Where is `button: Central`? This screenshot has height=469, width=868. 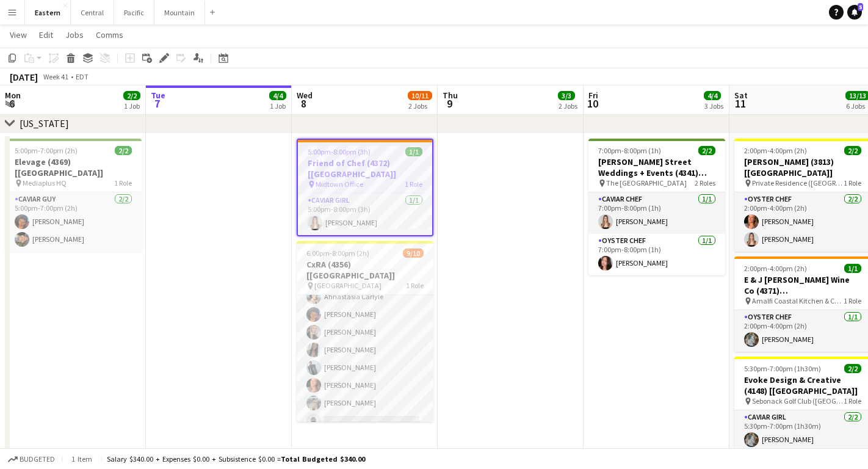
button: Central is located at coordinates (92, 12).